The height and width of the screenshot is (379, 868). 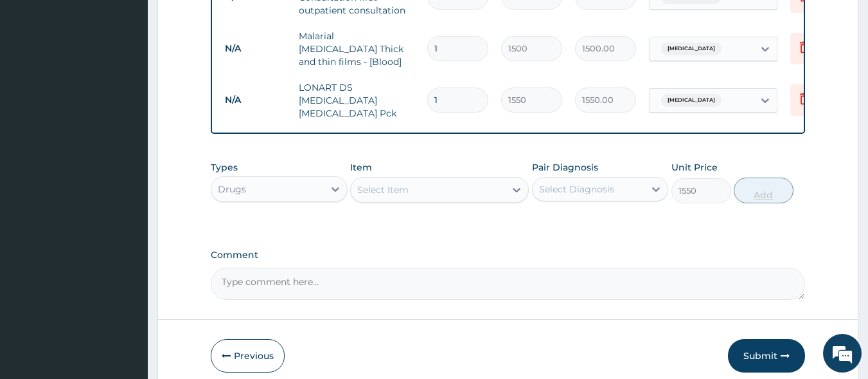 What do you see at coordinates (125, 269) in the screenshot?
I see `textarea: Type your message and hit 'Enter'` at bounding box center [125, 269].